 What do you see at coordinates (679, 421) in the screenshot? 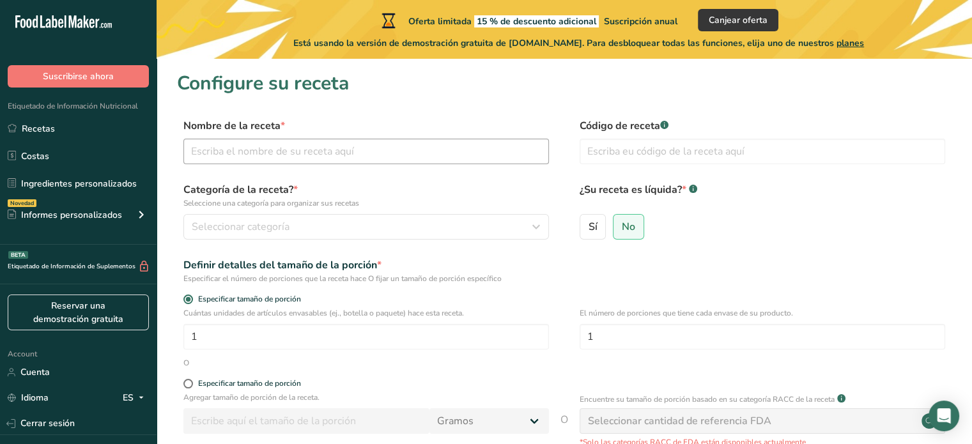
I see `div: Seleccionar cantidad de referencia FDA` at bounding box center [679, 421].